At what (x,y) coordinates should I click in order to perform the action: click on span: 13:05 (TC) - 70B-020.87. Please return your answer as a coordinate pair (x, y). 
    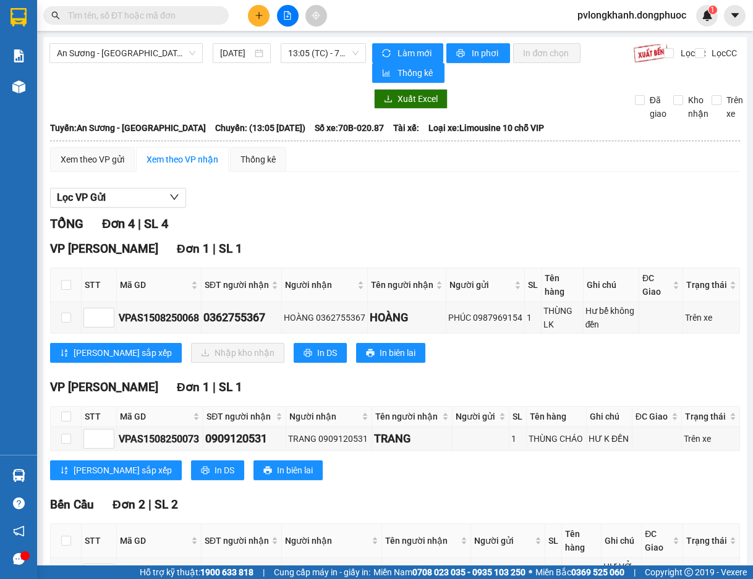
    Looking at the image, I should click on (323, 53).